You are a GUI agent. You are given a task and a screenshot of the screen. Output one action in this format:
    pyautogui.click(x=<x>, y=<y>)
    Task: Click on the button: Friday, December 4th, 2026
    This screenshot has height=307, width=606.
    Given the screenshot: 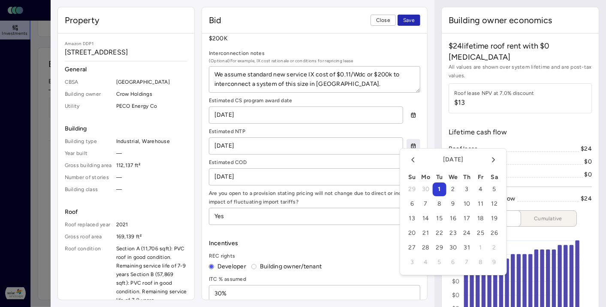 What is the action you would take?
    pyautogui.click(x=481, y=189)
    